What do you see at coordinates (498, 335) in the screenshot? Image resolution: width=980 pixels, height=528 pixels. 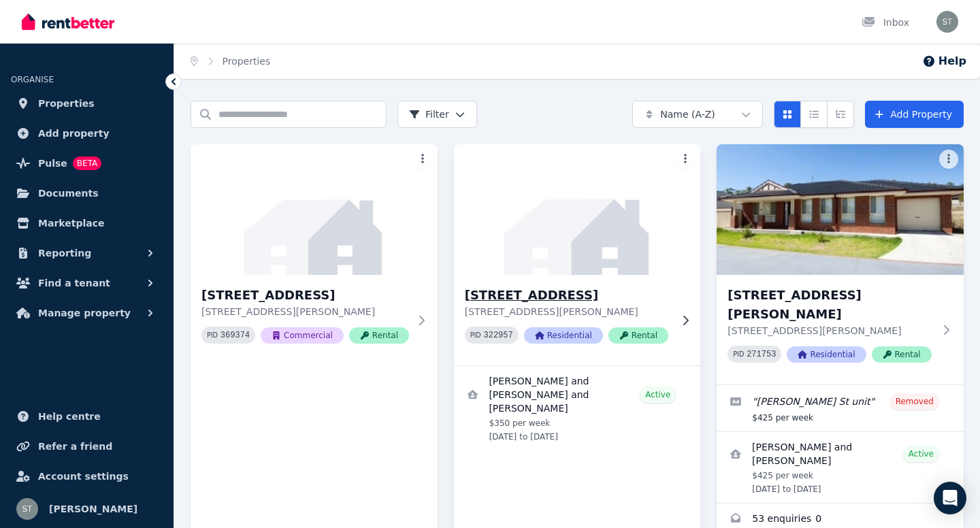 I see `code: 322957` at bounding box center [498, 335].